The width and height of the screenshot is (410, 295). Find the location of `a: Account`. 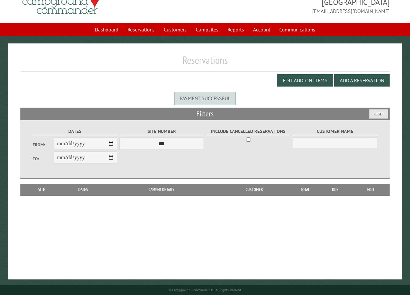

a: Account is located at coordinates (262, 29).